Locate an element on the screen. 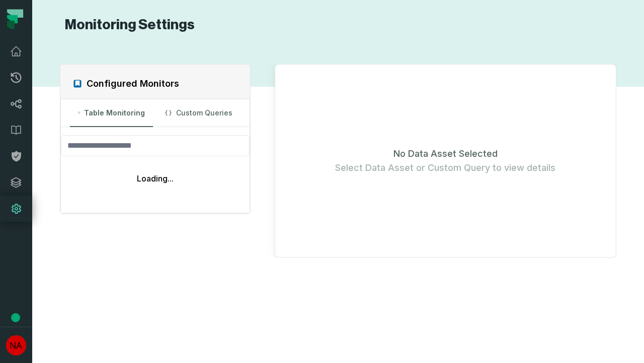  div: Tooltip anchor is located at coordinates (16, 318).